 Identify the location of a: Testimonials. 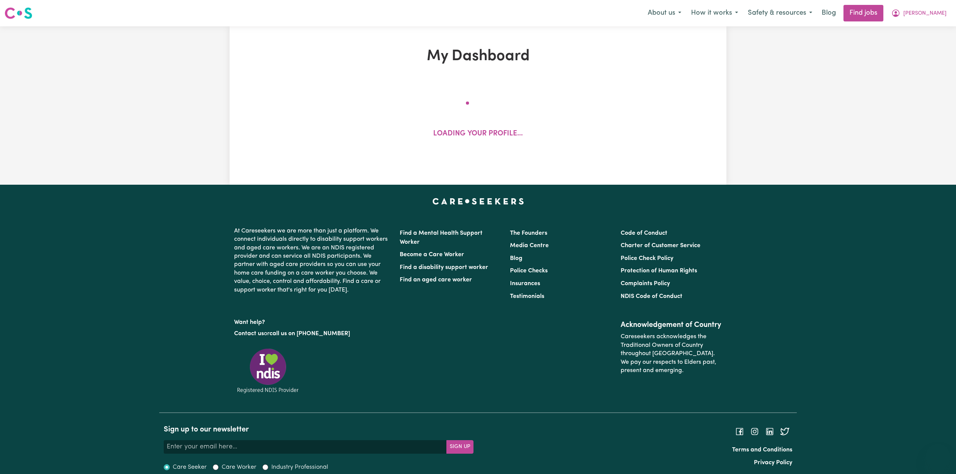
(527, 297).